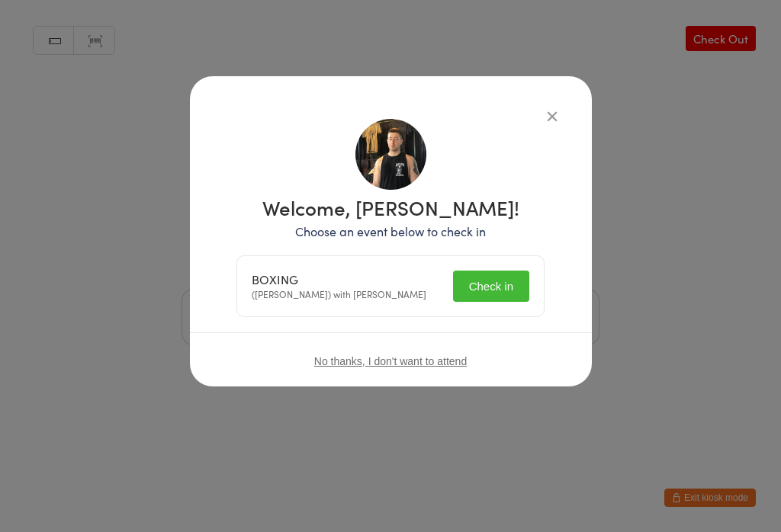  Describe the element at coordinates (338, 279) in the screenshot. I see `div: BOXING` at that location.